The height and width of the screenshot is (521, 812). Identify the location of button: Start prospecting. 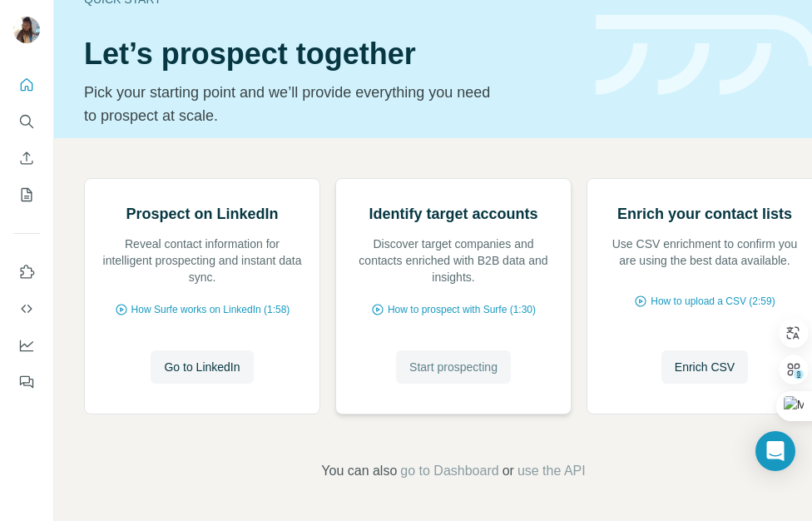
(454, 367).